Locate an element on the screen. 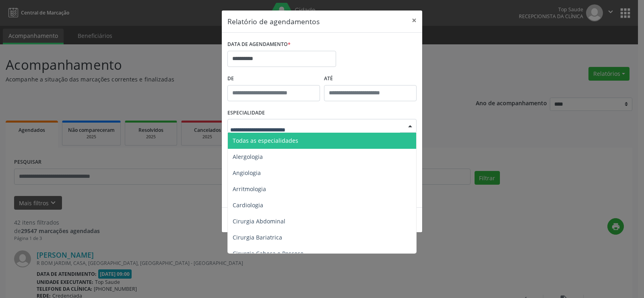 The image size is (644, 298). span: Angiologia is located at coordinates (247, 173).